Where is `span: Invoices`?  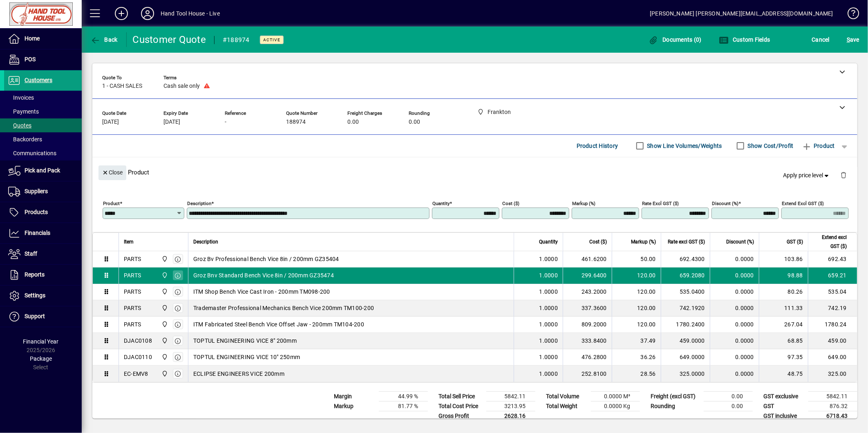
span: Invoices is located at coordinates (21, 97).